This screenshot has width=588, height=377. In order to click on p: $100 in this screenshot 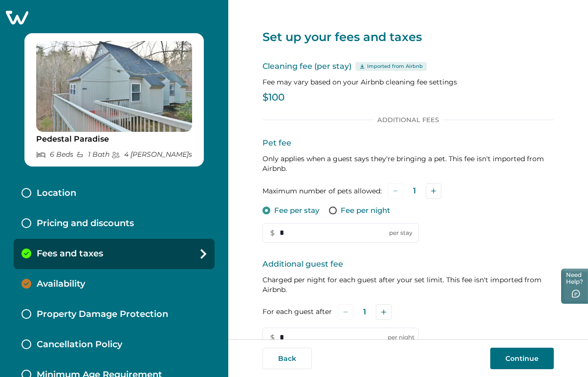, I will do `click(408, 98)`.